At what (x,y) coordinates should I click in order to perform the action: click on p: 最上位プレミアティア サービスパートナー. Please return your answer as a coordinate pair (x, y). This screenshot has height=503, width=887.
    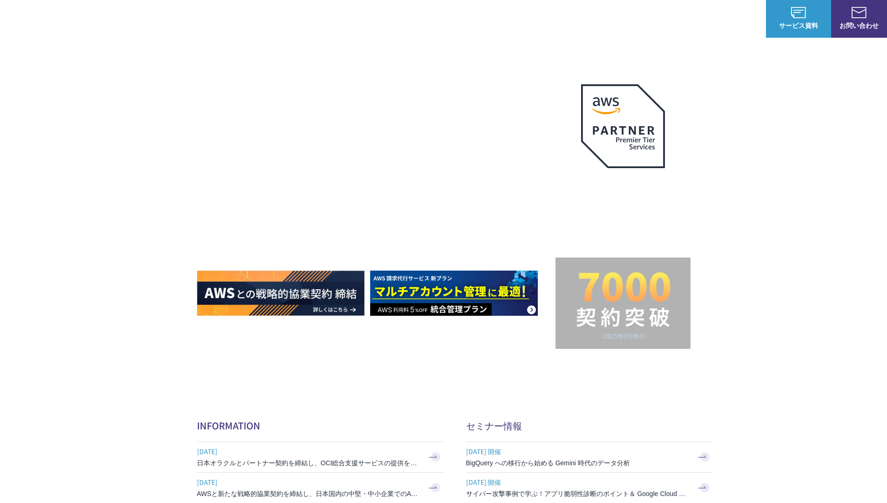
    Looking at the image, I should click on (623, 197).